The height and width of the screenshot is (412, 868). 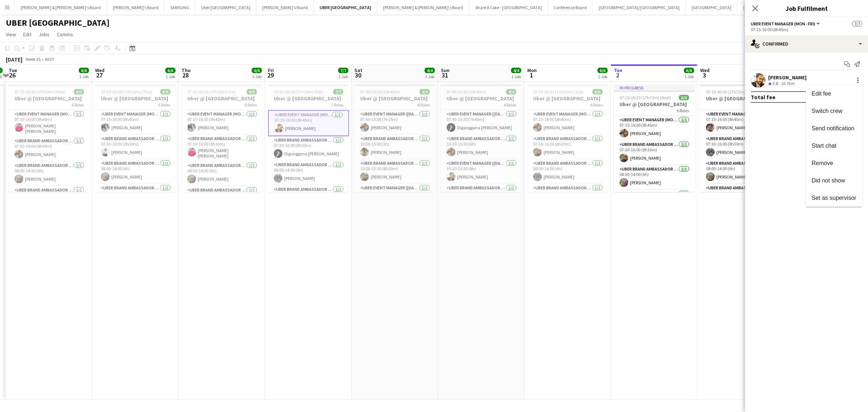 I want to click on button: Start chat, so click(x=834, y=146).